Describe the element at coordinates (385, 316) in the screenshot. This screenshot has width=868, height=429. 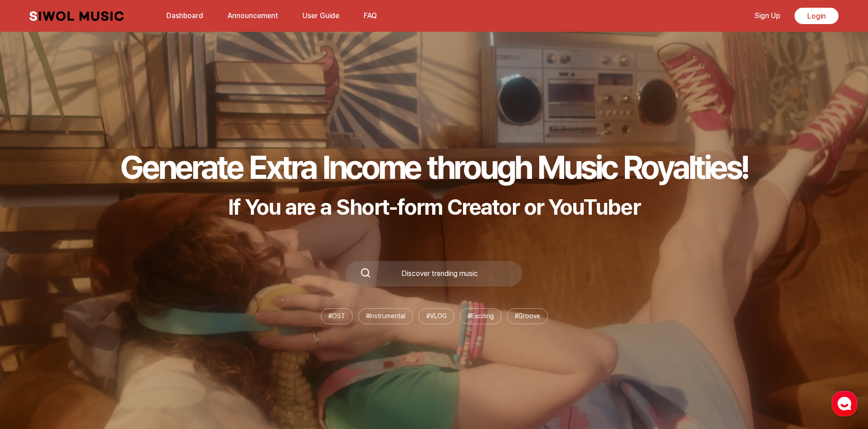
I see `li: # Instrumental` at that location.